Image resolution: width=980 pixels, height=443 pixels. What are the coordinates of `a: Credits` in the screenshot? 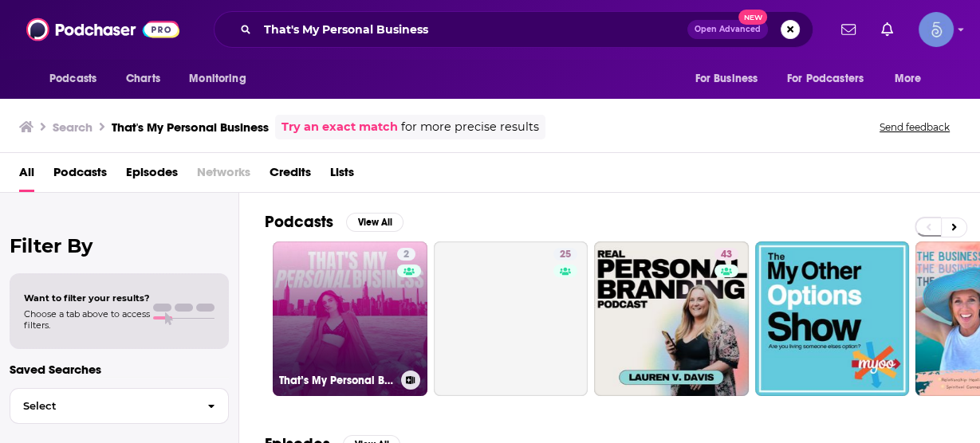 It's located at (290, 175).